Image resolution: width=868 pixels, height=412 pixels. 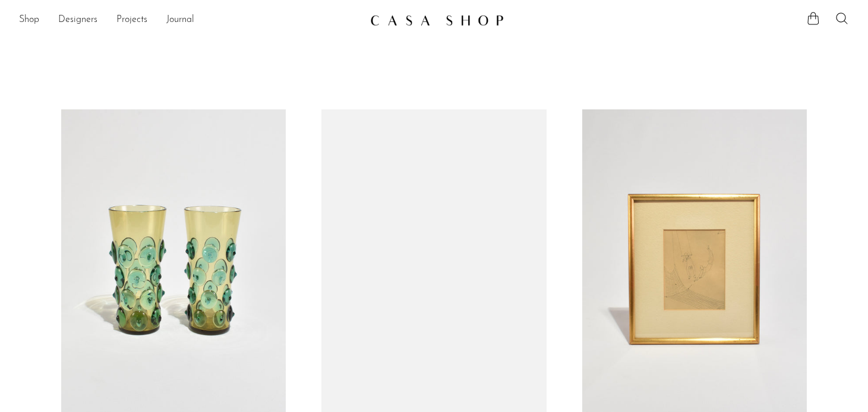 What do you see at coordinates (132, 20) in the screenshot?
I see `a: Projects` at bounding box center [132, 20].